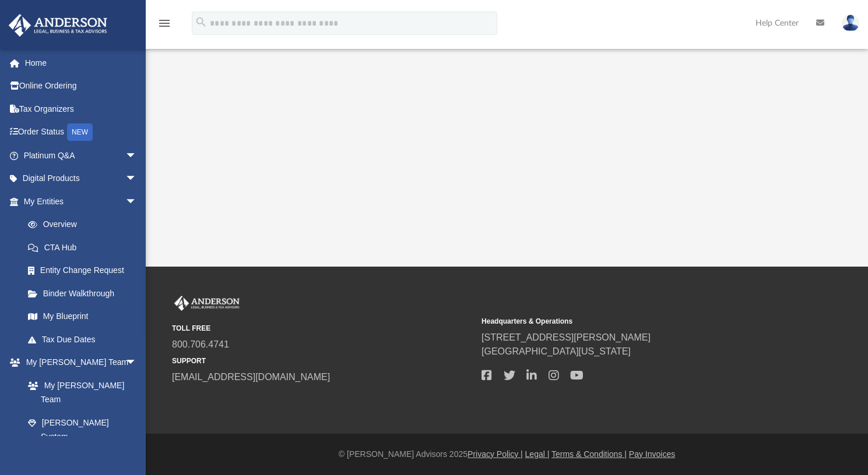 This screenshot has height=475, width=868. Describe the element at coordinates (589, 455) in the screenshot. I see `a: Terms & Conditions |` at that location.